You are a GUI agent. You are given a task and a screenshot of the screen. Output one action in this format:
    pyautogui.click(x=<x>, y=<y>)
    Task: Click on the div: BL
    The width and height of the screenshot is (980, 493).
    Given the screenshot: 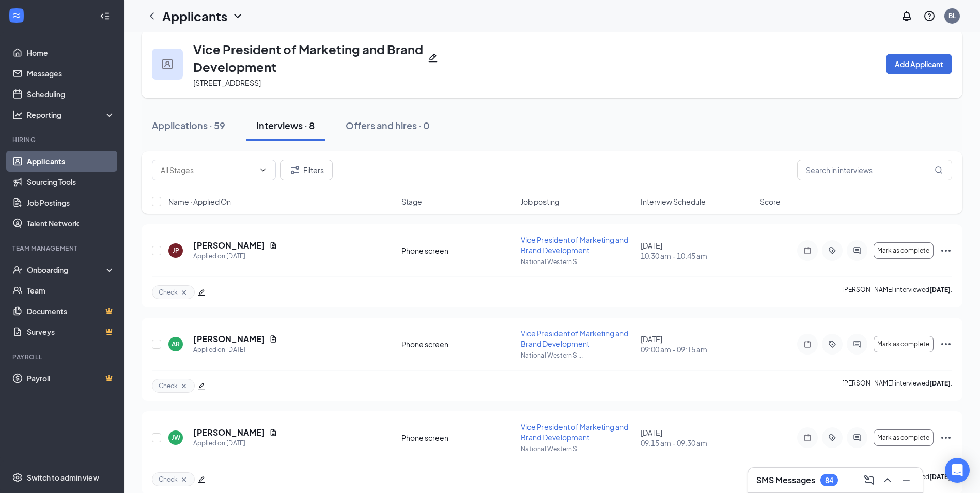 What is the action you would take?
    pyautogui.click(x=952, y=15)
    